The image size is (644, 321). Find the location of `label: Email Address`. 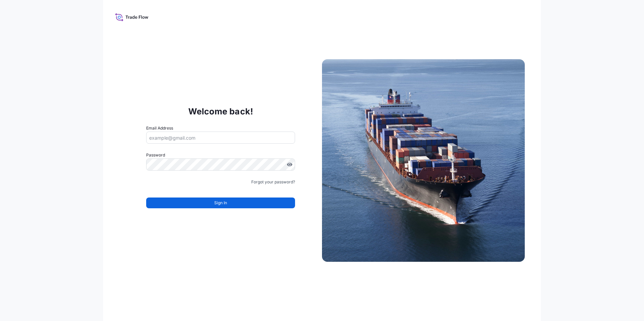

label: Email Address is located at coordinates (160, 128).